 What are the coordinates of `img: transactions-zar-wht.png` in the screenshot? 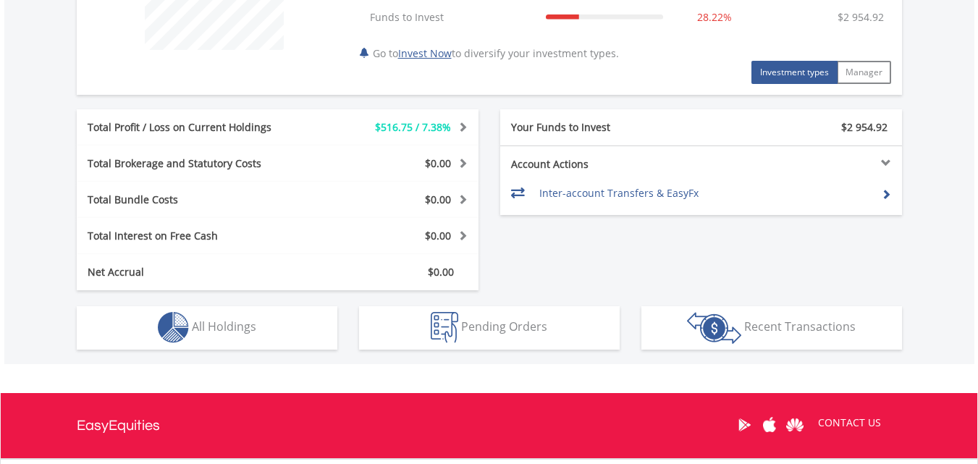 It's located at (714, 328).